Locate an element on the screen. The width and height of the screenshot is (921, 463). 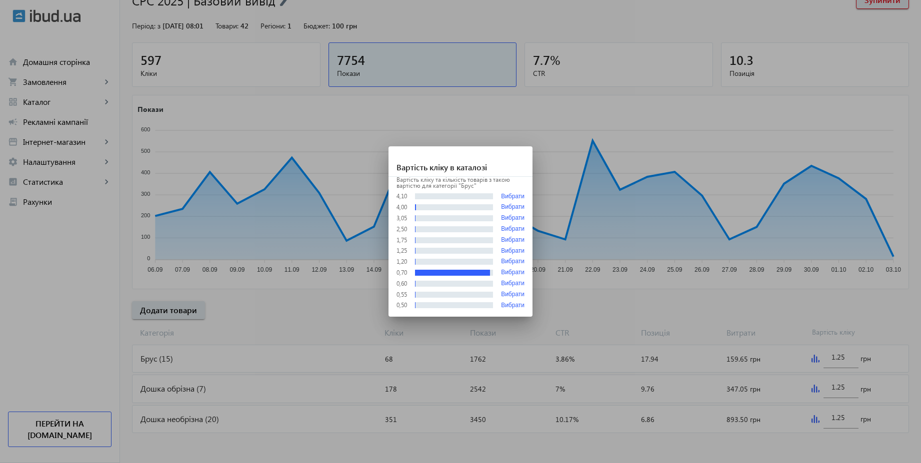
div: 4,10 is located at coordinates (401, 196).